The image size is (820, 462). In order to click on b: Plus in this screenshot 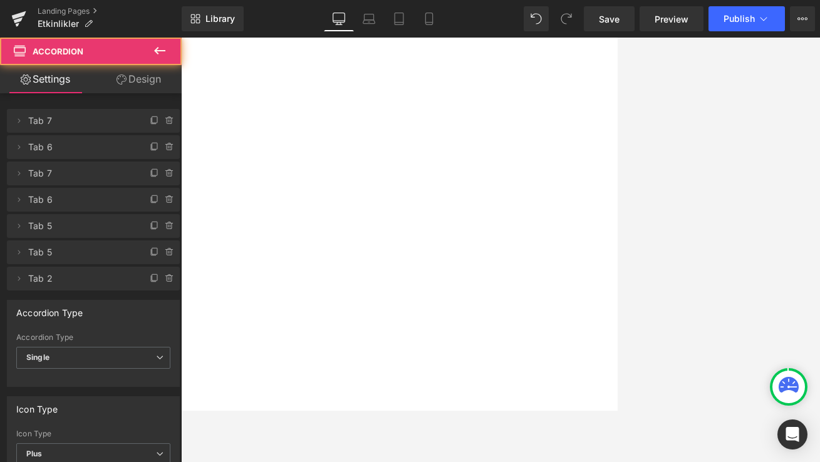, I will do `click(34, 453)`.